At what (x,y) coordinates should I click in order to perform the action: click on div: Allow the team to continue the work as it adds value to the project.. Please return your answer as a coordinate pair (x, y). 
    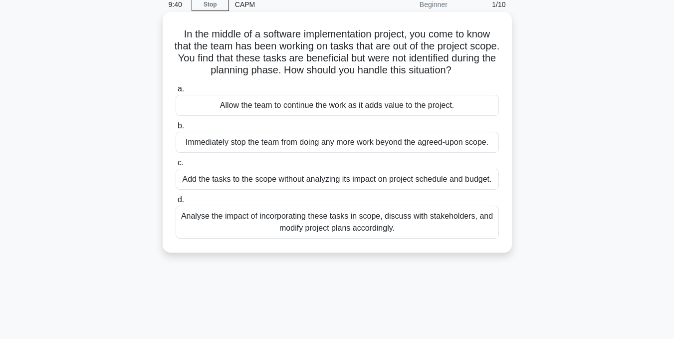
    Looking at the image, I should click on (337, 105).